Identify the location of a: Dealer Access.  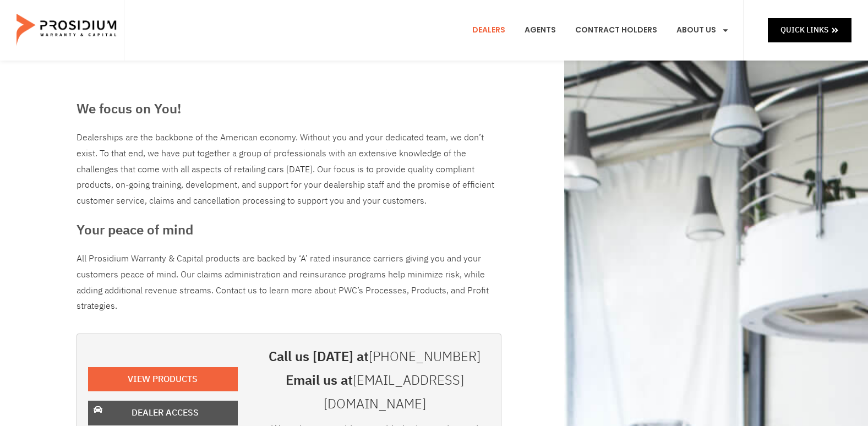
(163, 413).